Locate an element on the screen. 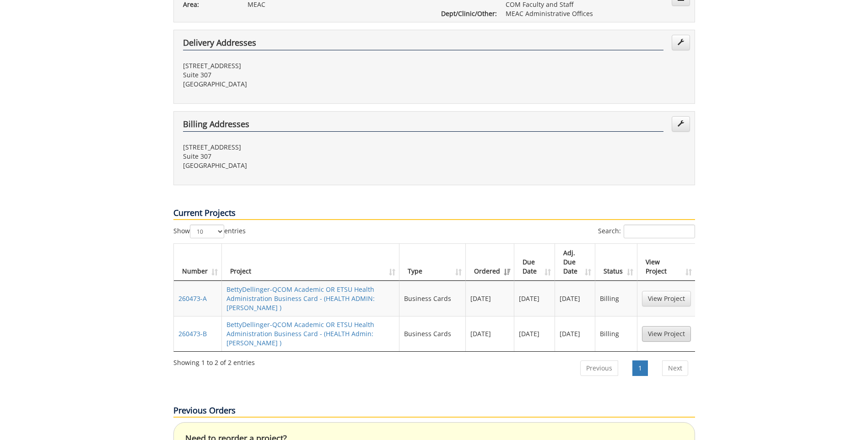  a: Next is located at coordinates (675, 368).